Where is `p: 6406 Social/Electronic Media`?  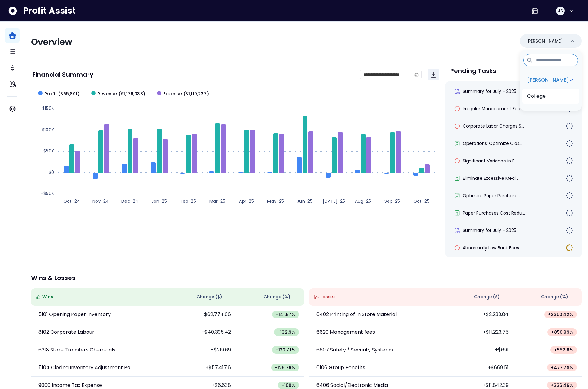
p: 6406 Social/Electronic Media is located at coordinates (352, 385).